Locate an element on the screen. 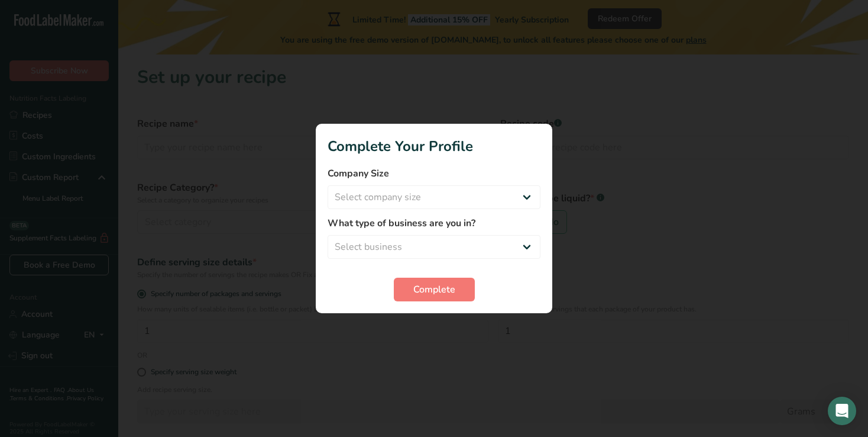  label: What type of business are you in? is located at coordinates (434, 223).